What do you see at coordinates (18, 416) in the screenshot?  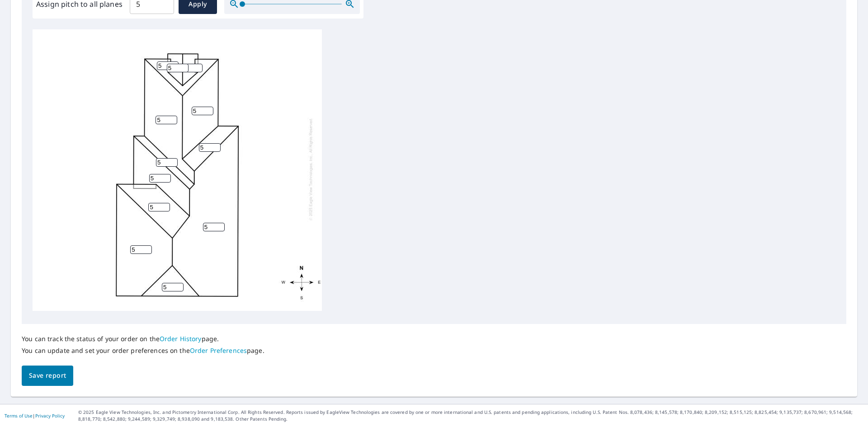 I see `a: Terms of Use` at bounding box center [18, 416].